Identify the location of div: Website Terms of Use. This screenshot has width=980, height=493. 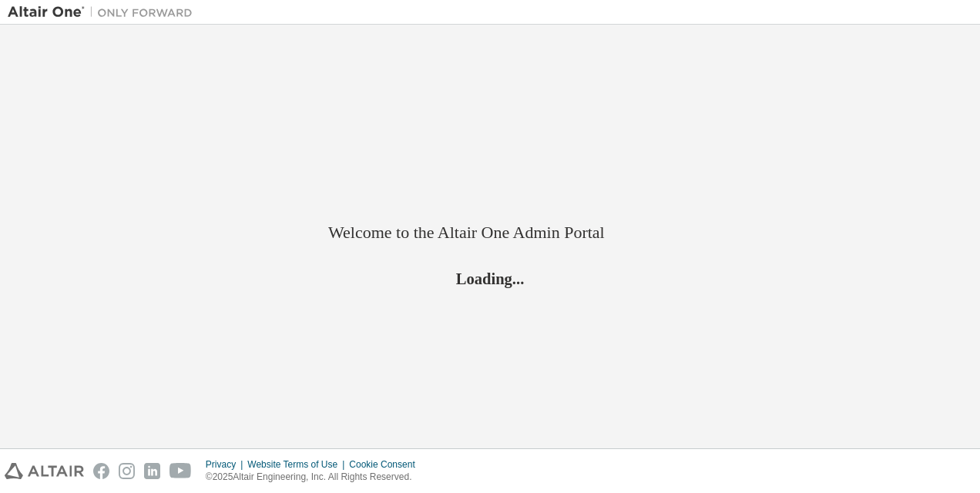
(298, 465).